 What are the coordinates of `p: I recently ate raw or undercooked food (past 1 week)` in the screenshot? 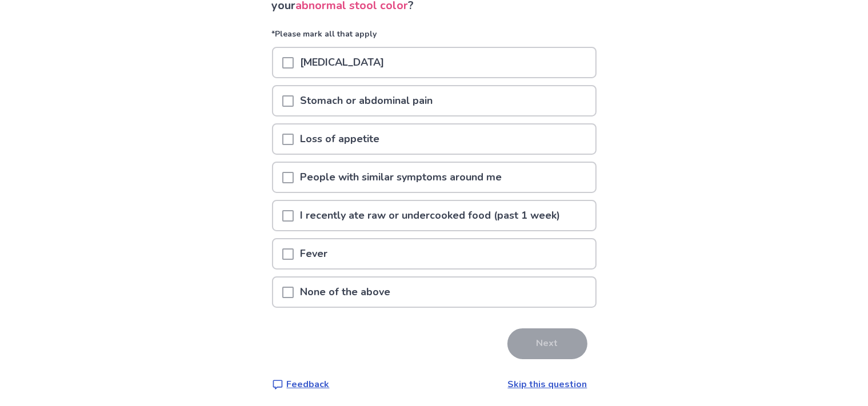 It's located at (431, 215).